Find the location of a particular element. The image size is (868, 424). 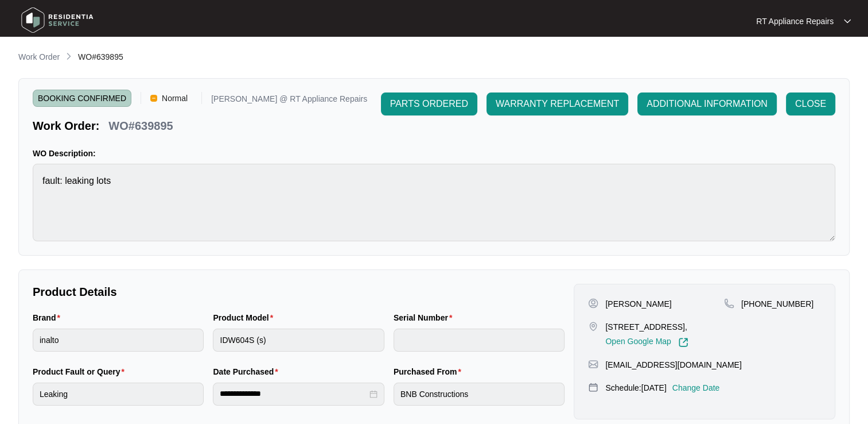

label: Purchased From is located at coordinates (430, 372).